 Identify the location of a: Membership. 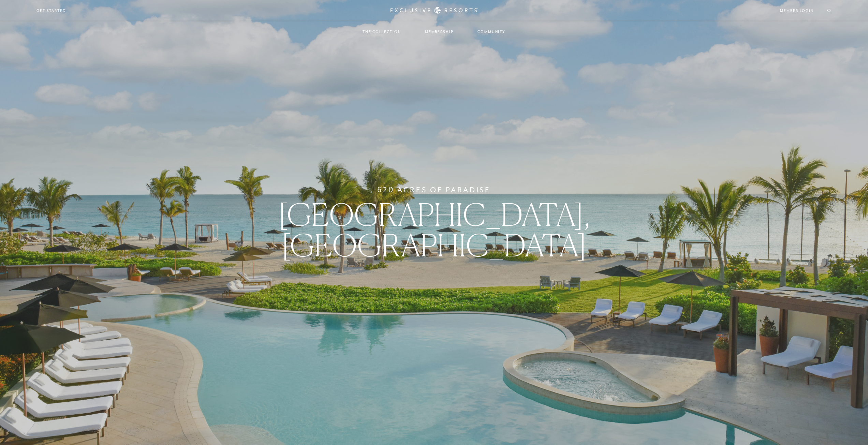
(440, 32).